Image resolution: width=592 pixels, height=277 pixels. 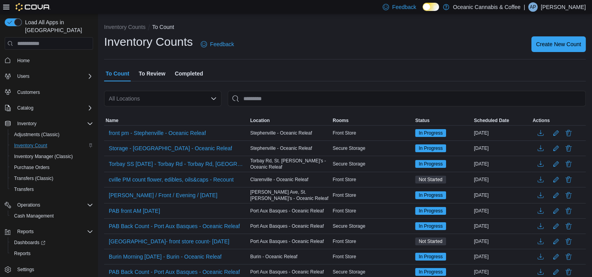 I want to click on span: Not Started, so click(x=430, y=241).